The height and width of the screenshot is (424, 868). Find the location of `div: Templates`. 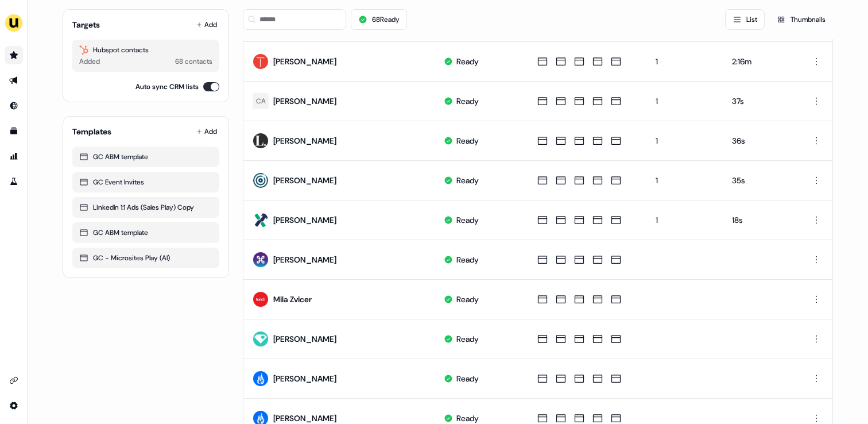

div: Templates is located at coordinates (92, 131).